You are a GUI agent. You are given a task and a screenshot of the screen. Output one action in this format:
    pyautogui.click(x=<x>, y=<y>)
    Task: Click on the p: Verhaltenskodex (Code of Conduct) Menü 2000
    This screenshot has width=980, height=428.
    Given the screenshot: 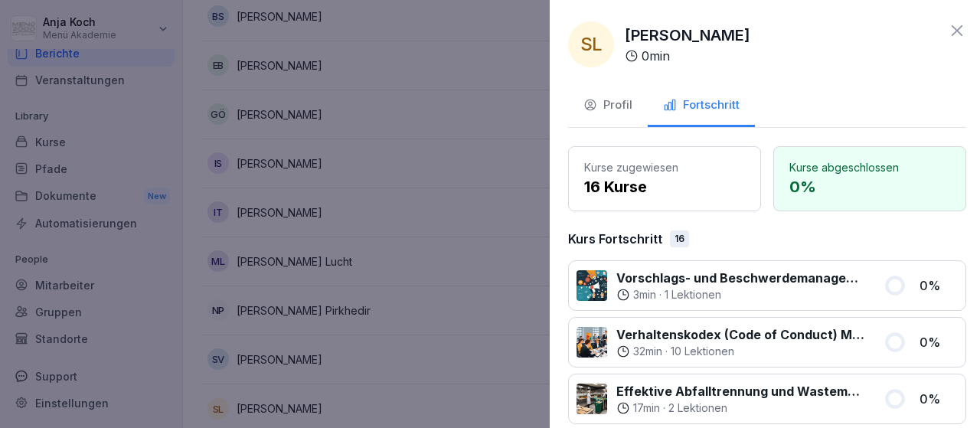 What is the action you would take?
    pyautogui.click(x=740, y=335)
    